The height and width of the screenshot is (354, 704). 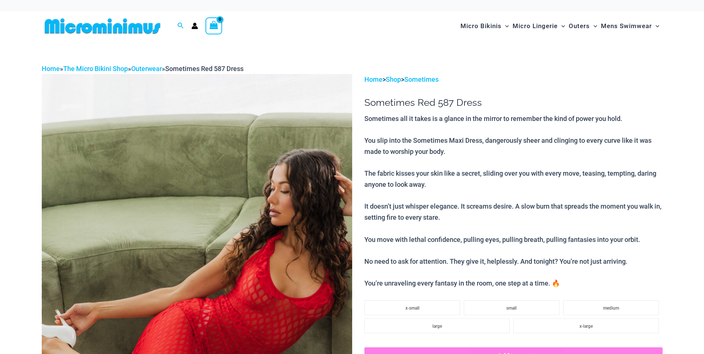 I want to click on a: Outerwear, so click(x=146, y=68).